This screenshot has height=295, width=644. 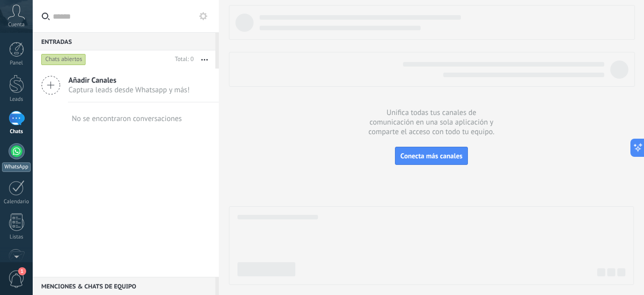 What do you see at coordinates (431, 156) in the screenshot?
I see `button: Conecta más canales` at bounding box center [431, 156].